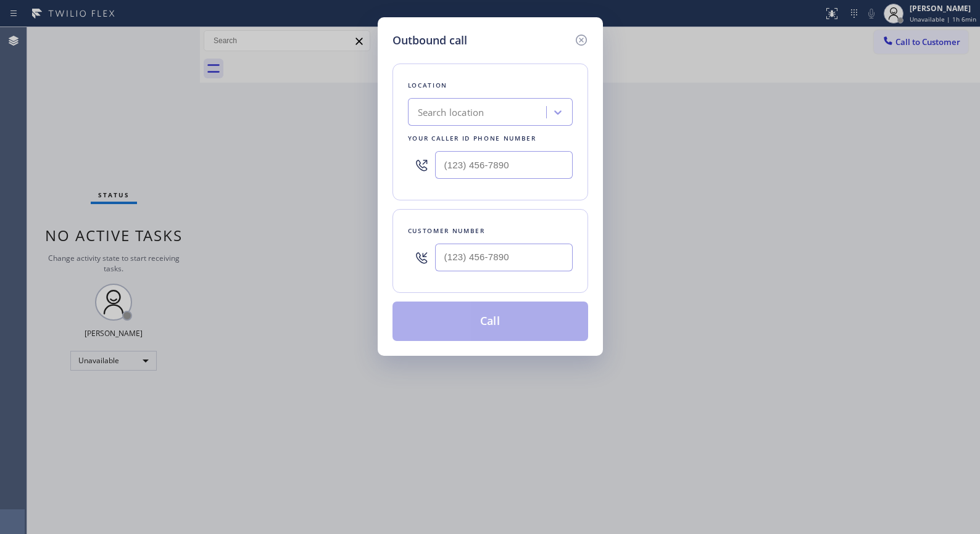 The width and height of the screenshot is (980, 534). What do you see at coordinates (490, 85) in the screenshot?
I see `div: Location` at bounding box center [490, 85].